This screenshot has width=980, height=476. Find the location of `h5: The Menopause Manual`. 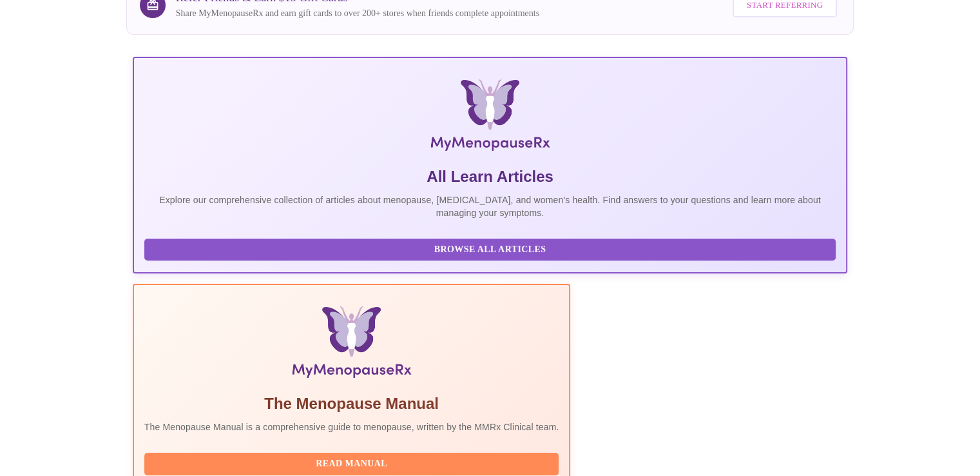

h5: The Menopause Manual is located at coordinates (352, 404).